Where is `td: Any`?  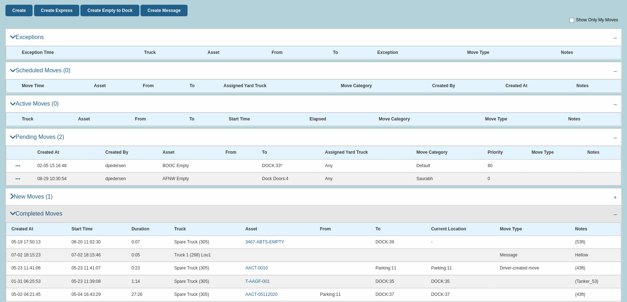 td: Any is located at coordinates (365, 166).